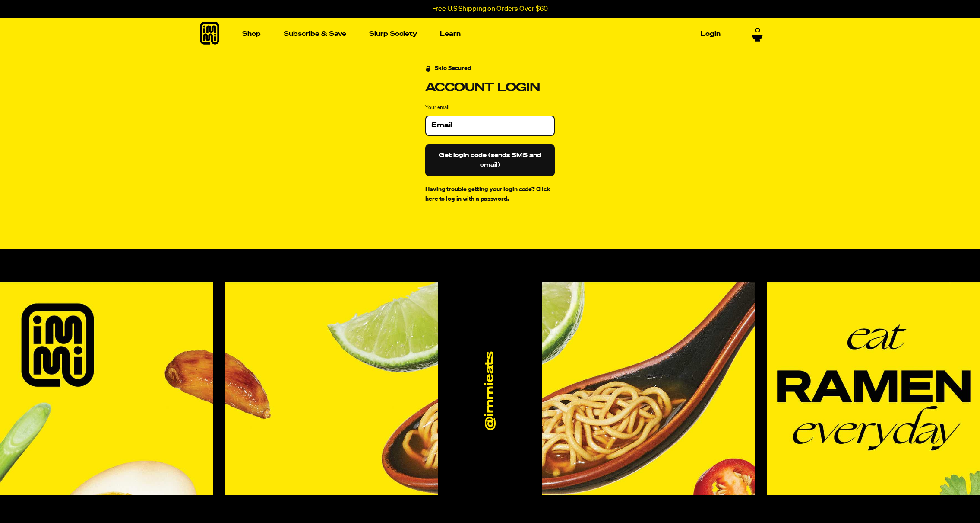 The height and width of the screenshot is (523, 980). I want to click on p: Free U.S Shipping on Orders Over $60, so click(490, 9).